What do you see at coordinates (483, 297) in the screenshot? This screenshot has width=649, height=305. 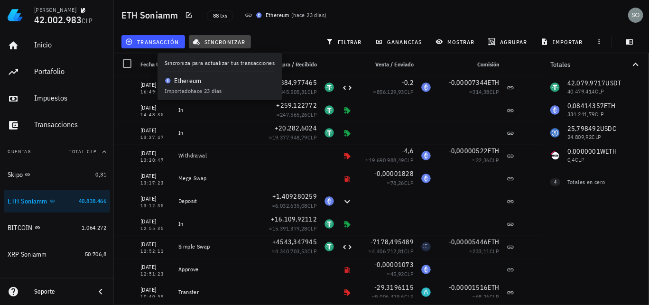 I see `span: 68,26` at bounding box center [483, 297].